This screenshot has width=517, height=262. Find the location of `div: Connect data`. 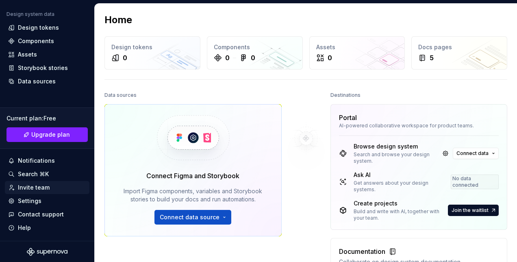

div: Connect data is located at coordinates (476, 153).